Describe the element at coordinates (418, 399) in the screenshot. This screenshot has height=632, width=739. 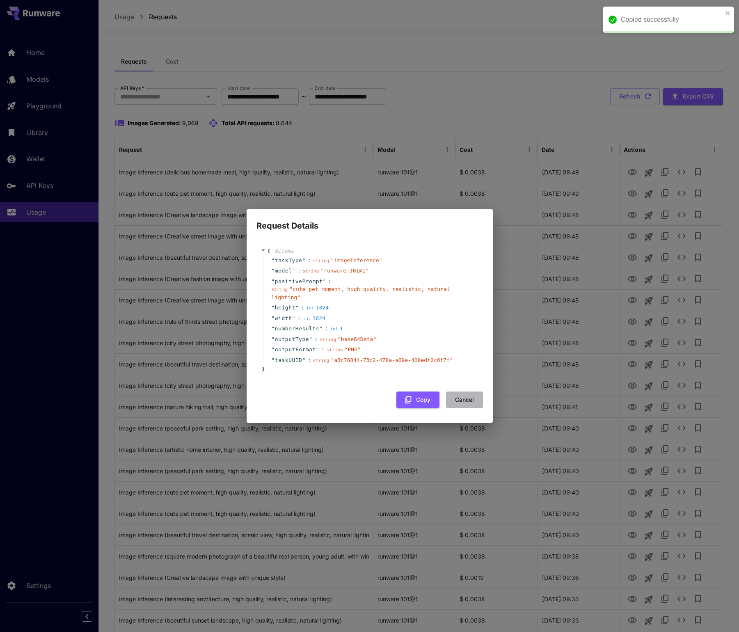
I see `button: Copy` at that location.